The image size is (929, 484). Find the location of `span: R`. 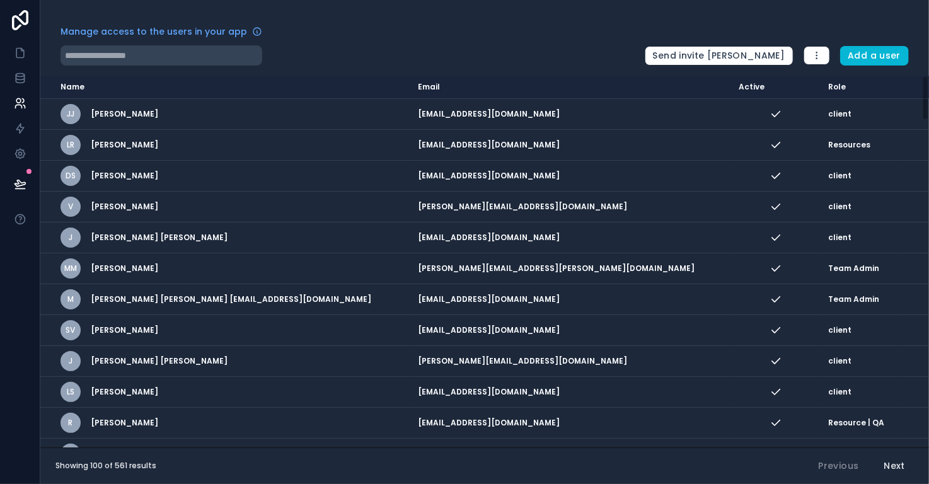

span: R is located at coordinates (71, 423).